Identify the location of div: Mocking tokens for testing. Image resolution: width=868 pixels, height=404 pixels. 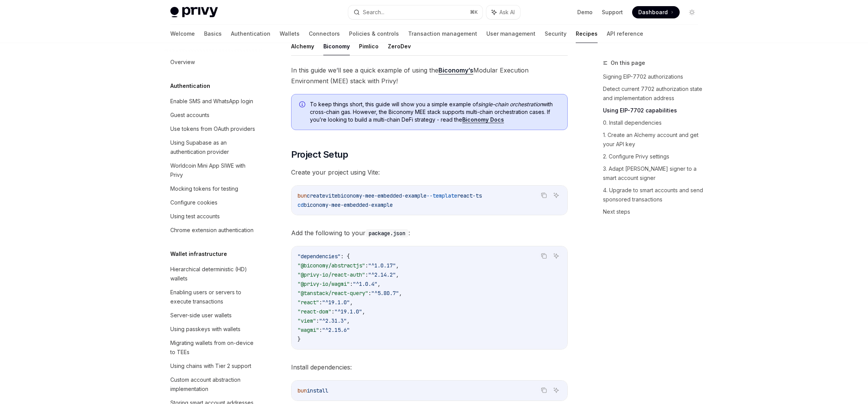
(205, 188).